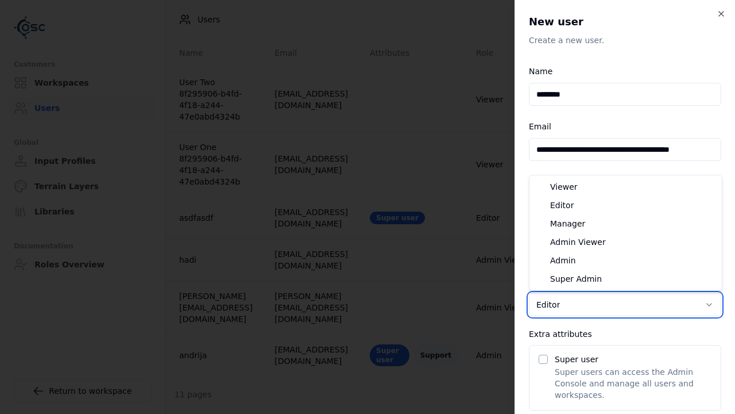  I want to click on span: Editor, so click(562, 205).